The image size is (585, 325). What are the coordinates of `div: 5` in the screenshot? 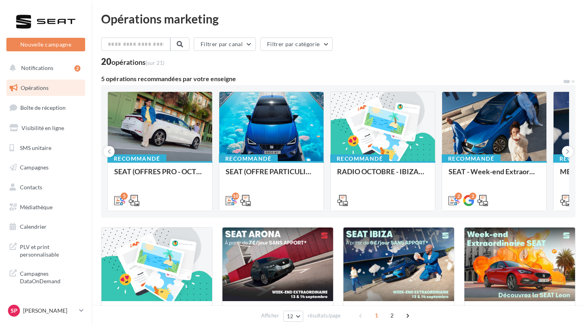 It's located at (124, 196).